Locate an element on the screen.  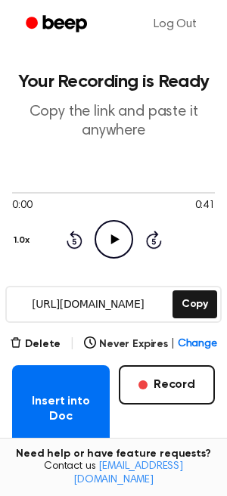
span: 0:00 is located at coordinates (22, 205).